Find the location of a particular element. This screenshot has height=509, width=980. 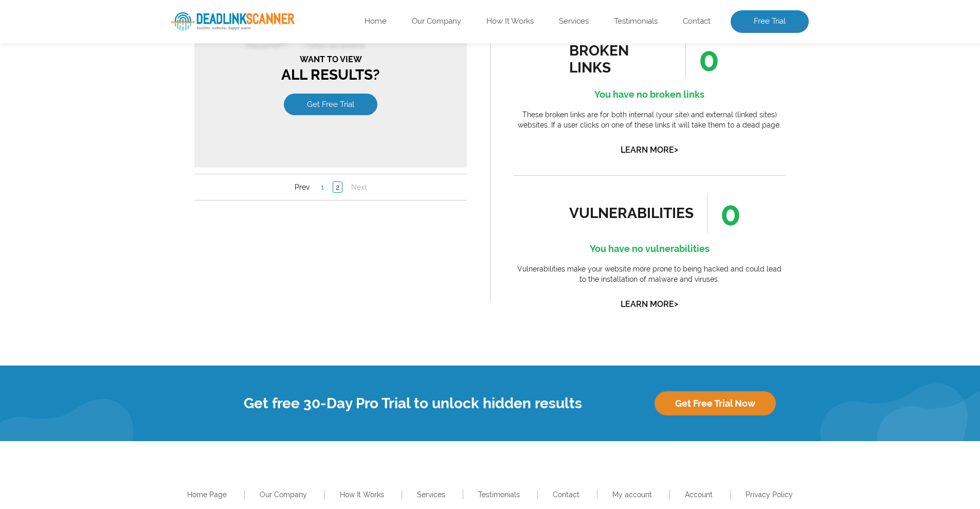

span: Want to view is located at coordinates (137, 174).